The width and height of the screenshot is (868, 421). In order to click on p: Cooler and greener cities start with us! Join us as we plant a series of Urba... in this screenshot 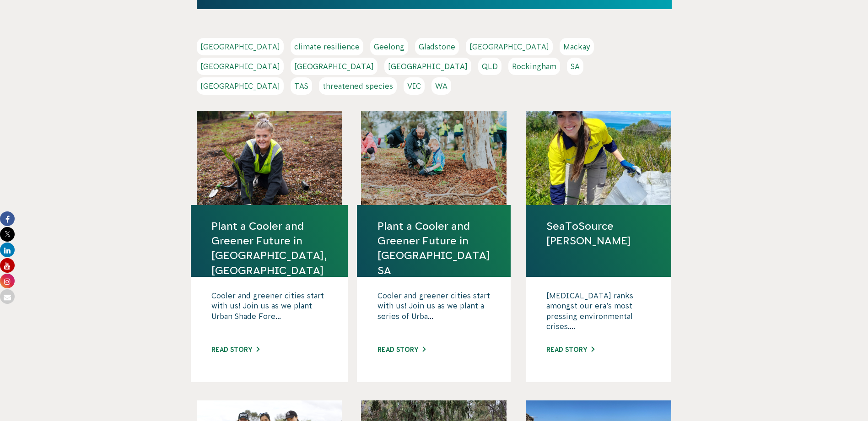, I will do `click(434, 313)`.